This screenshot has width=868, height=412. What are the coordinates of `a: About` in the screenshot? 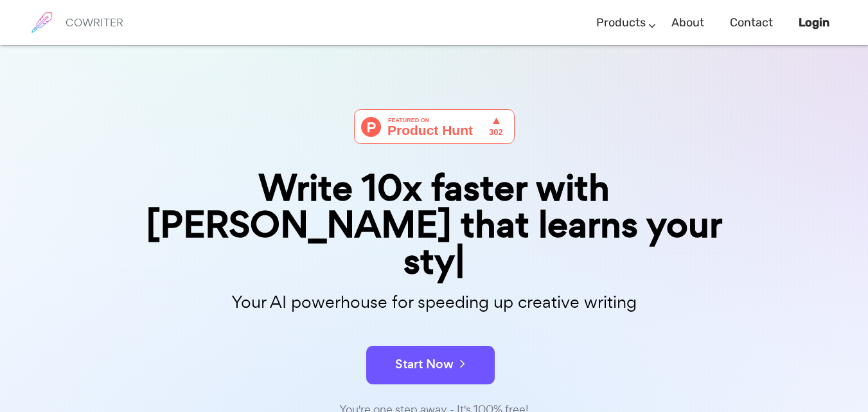 It's located at (687, 22).